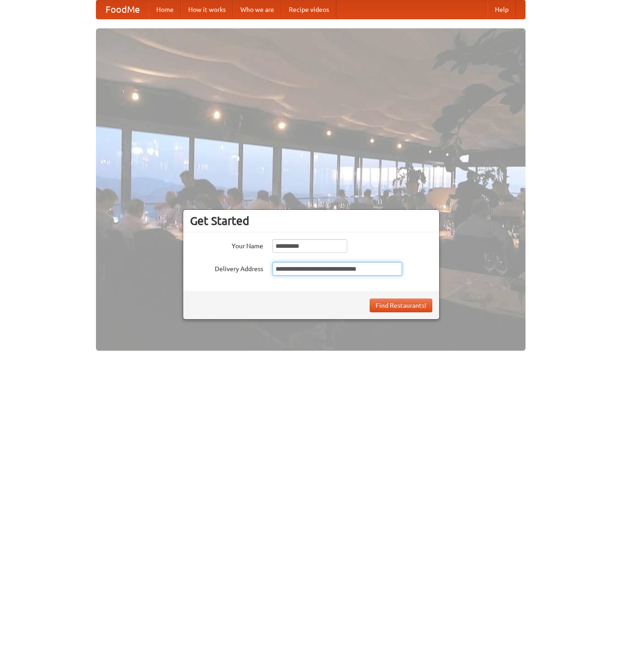  Describe the element at coordinates (165, 10) in the screenshot. I see `a: Home` at that location.